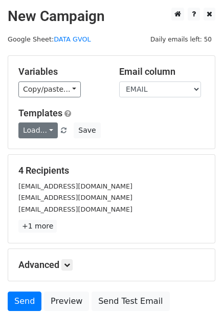 This screenshot has height=331, width=223. I want to click on a: DATA GVOL, so click(72, 39).